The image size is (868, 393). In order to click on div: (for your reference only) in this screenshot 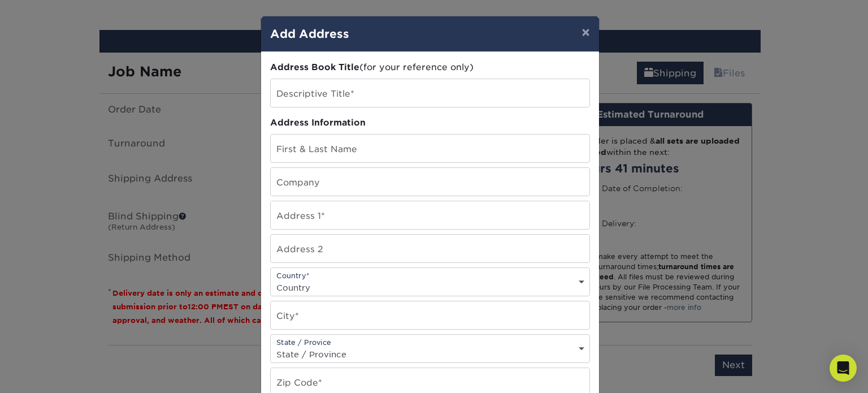, I will do `click(430, 67)`.